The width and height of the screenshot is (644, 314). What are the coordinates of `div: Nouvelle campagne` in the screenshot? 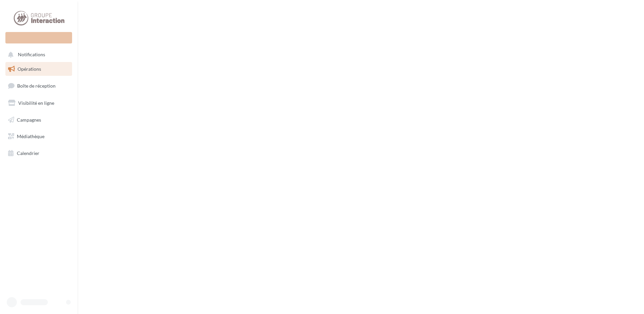 It's located at (39, 38).